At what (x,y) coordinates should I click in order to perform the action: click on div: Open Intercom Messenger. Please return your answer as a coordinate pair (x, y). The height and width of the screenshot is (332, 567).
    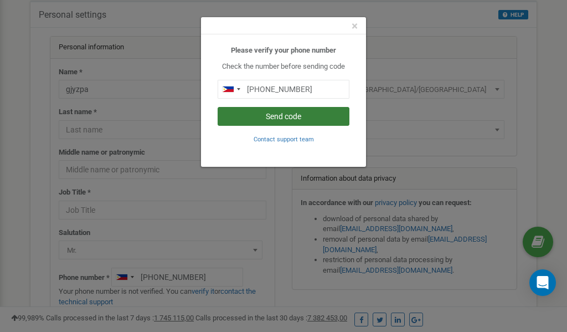
    Looking at the image, I should click on (543, 282).